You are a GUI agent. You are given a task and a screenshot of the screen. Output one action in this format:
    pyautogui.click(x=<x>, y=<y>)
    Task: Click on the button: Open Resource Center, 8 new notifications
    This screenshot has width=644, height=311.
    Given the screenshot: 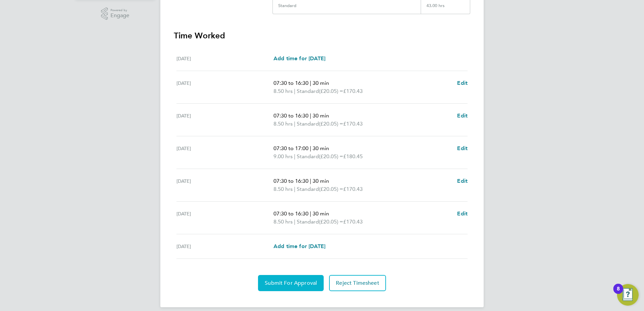 What is the action you would take?
    pyautogui.click(x=628, y=295)
    